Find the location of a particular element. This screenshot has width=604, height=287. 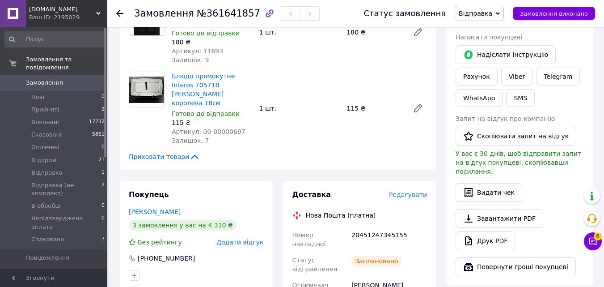

span: Без рейтингу is located at coordinates (160, 242).